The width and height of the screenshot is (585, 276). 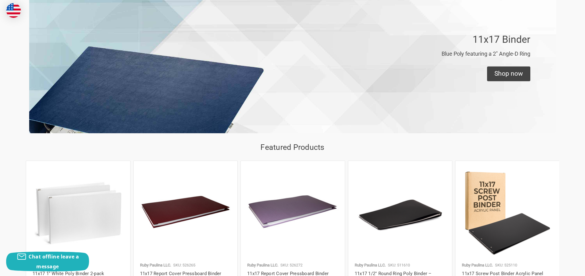 What do you see at coordinates (486, 53) in the screenshot?
I see `p: Blue Poly featuring a 2" Angle-D Ring` at bounding box center [486, 53].